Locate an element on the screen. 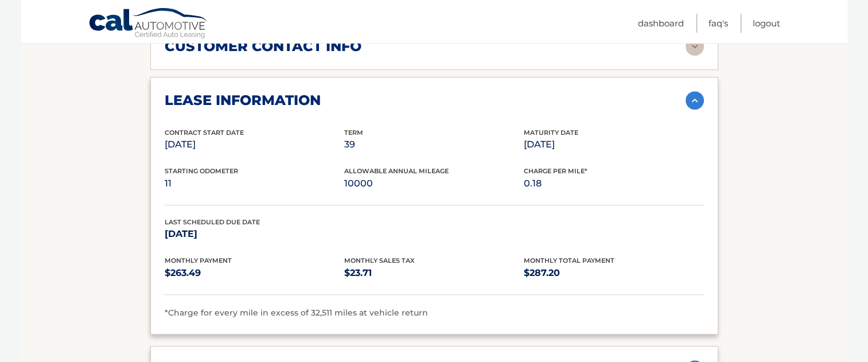  img: accordion-rest.svg is located at coordinates (695, 46).